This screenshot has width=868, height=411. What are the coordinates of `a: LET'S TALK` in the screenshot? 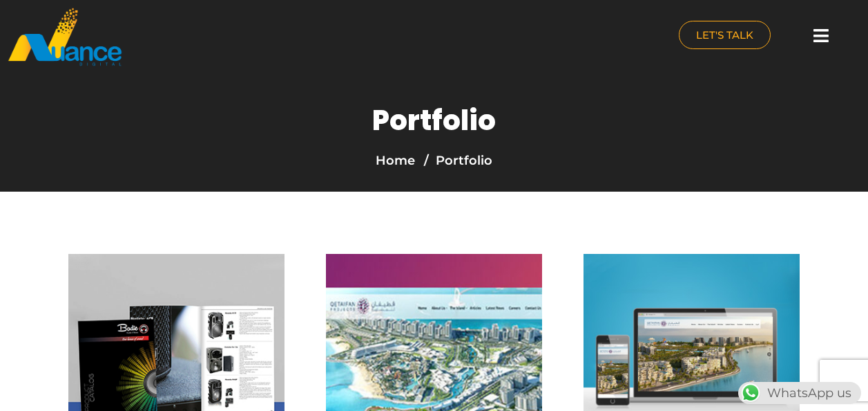 It's located at (724, 34).